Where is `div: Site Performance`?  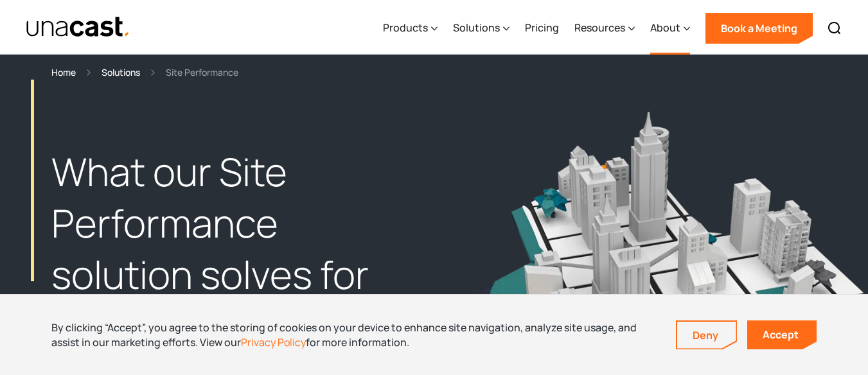 div: Site Performance is located at coordinates (202, 72).